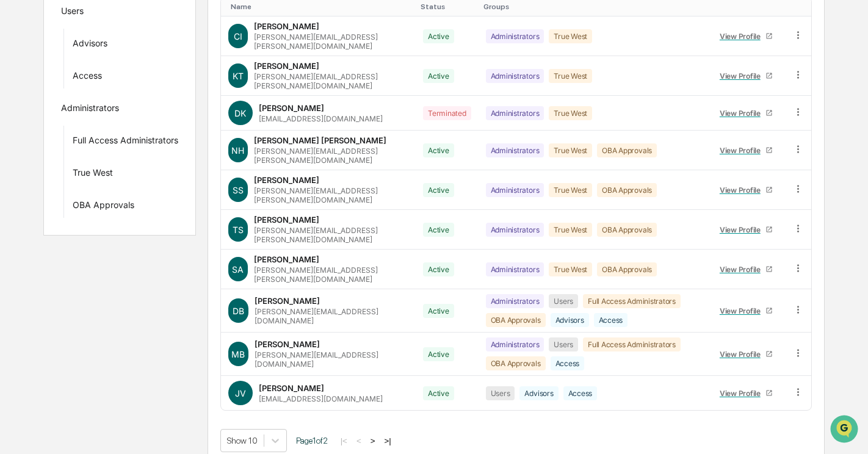  What do you see at coordinates (98, 111) in the screenshot?
I see `div: We're available if you need us!` at bounding box center [98, 111].